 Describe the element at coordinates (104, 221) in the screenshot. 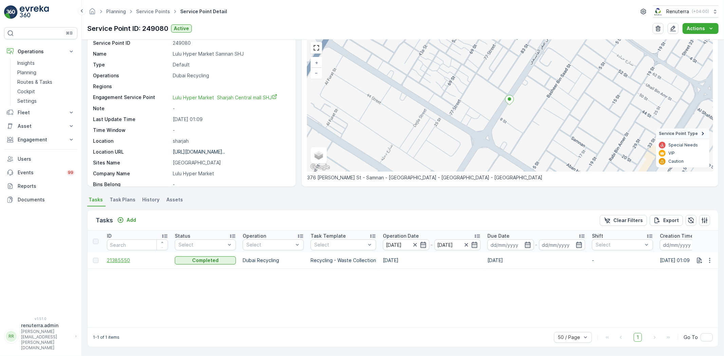

I see `p: Tasks` at that location.